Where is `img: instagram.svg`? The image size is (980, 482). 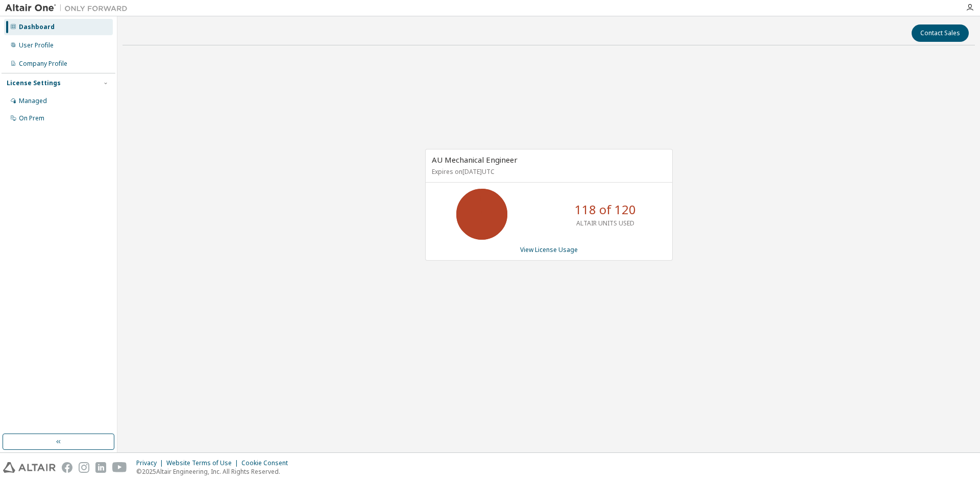
img: instagram.svg is located at coordinates (84, 467).